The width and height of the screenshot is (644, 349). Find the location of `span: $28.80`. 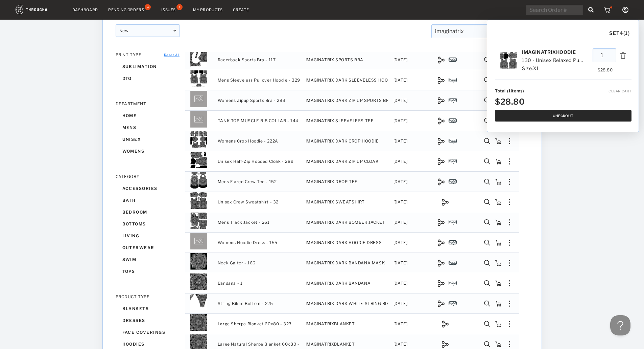

span: $28.80 is located at coordinates (510, 101).